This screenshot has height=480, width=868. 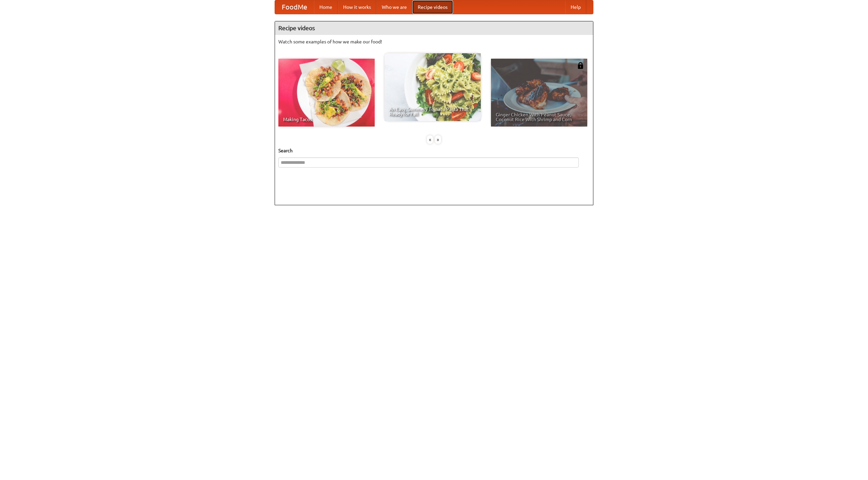 What do you see at coordinates (294, 7) in the screenshot?
I see `a: FoodMe` at bounding box center [294, 7].